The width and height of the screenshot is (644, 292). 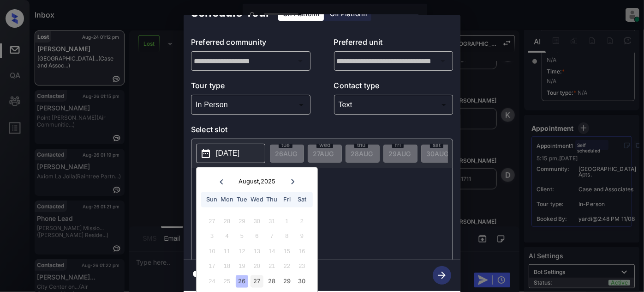 I want to click on div: Thu, so click(x=272, y=200).